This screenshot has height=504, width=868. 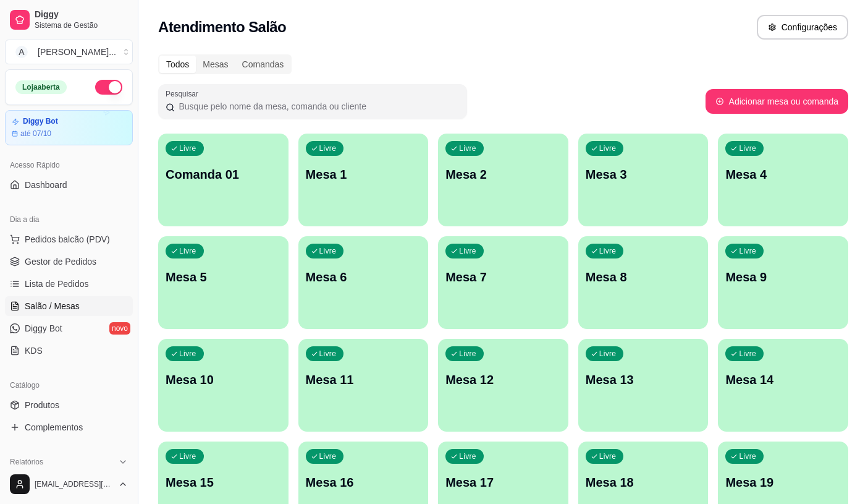 I want to click on button: LivreMesa 12, so click(x=503, y=385).